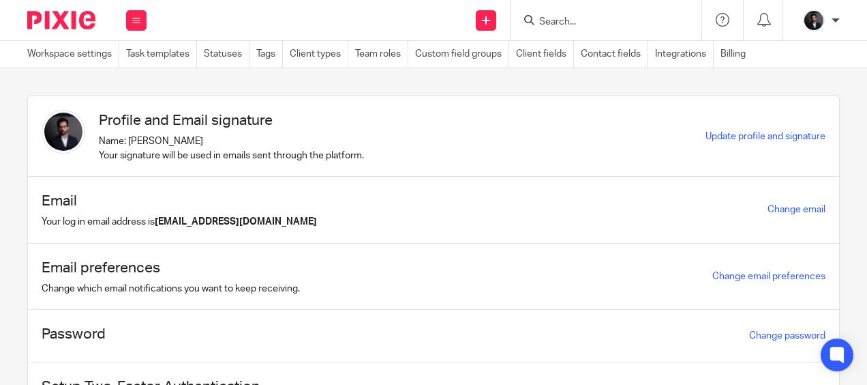 Image resolution: width=867 pixels, height=385 pixels. What do you see at coordinates (788, 335) in the screenshot?
I see `a: Change password` at bounding box center [788, 335].